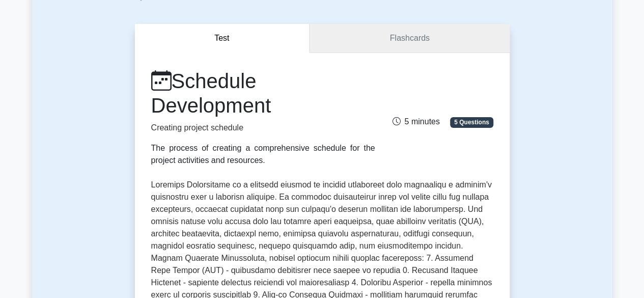  I want to click on p: Creating project schedule, so click(263, 128).